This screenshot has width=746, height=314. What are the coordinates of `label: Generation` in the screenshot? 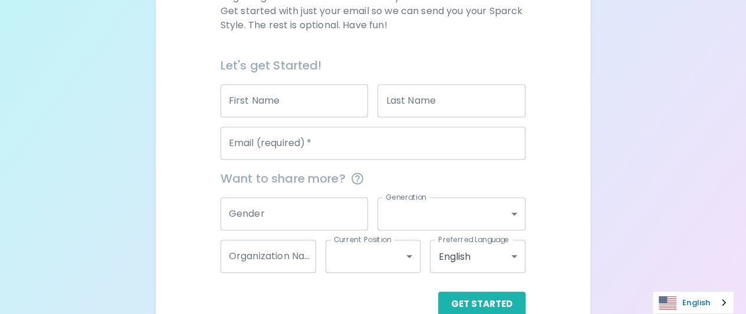 It's located at (406, 197).